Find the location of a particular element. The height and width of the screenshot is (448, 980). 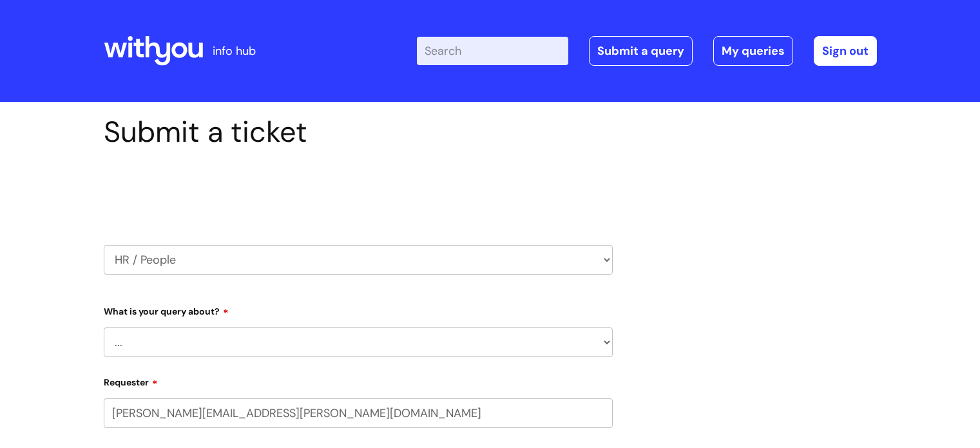

a: Sign out is located at coordinates (845, 51).